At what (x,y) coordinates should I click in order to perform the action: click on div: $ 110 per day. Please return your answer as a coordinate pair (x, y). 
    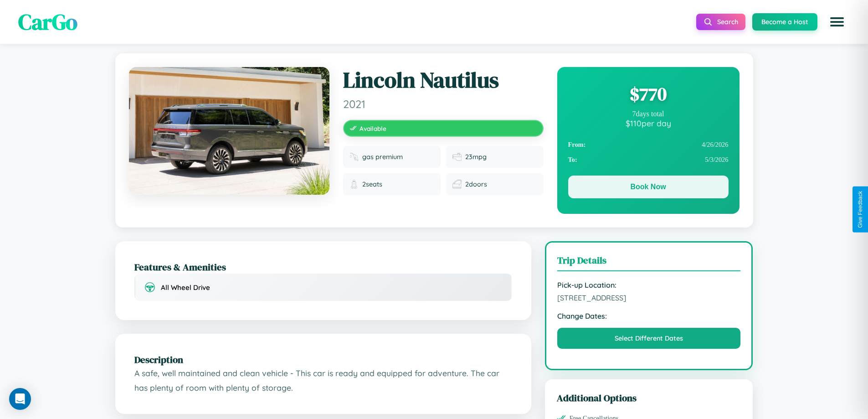
    Looking at the image, I should click on (648, 123).